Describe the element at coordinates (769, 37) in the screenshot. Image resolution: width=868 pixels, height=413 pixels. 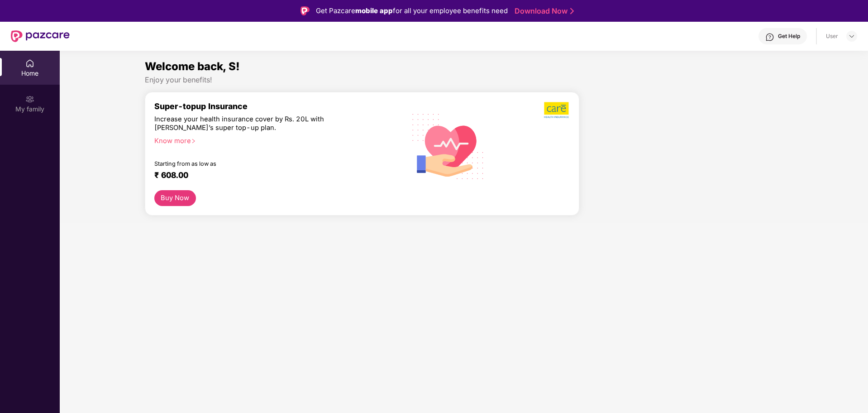
I see `img: svg+xml;base64,PHN2ZyBpZD0iSGVscC0zMngzMiIgeG1sbnM9Imh0dHA6Ly93d3cudzMub3JnLzIwMDAvc3ZnIiB3aWR0aD...` at that location.